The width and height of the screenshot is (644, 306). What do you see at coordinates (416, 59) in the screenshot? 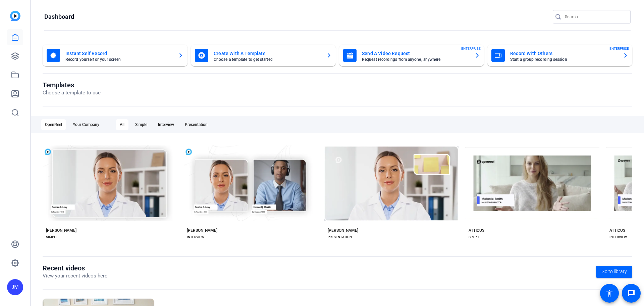
I see `mat-card-subtitle: Request recordings from anyone, anywhere` at bounding box center [416, 59].